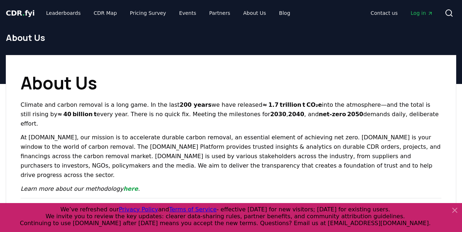  Describe the element at coordinates (341, 114) in the screenshot. I see `strong: net‑zero 2050` at that location.